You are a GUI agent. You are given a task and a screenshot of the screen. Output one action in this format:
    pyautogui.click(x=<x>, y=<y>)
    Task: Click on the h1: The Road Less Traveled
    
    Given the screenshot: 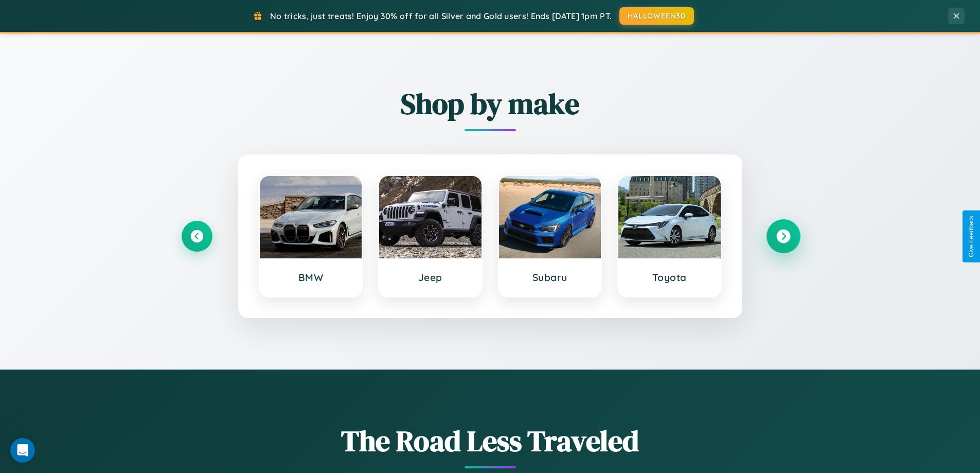 What is the action you would take?
    pyautogui.click(x=490, y=441)
    